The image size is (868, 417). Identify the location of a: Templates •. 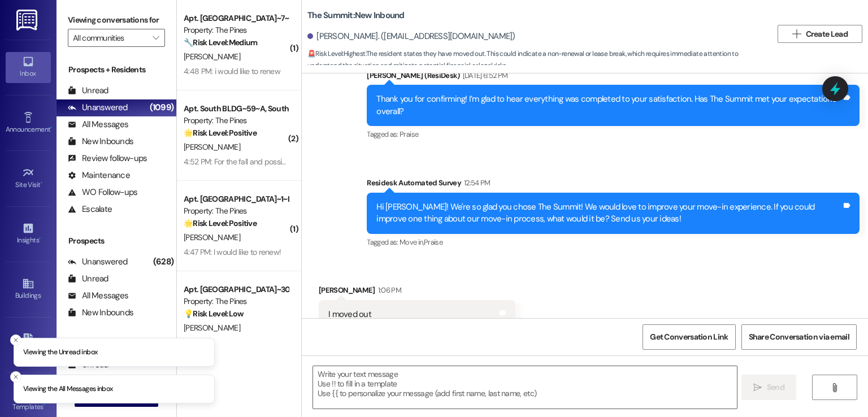
(28, 400).